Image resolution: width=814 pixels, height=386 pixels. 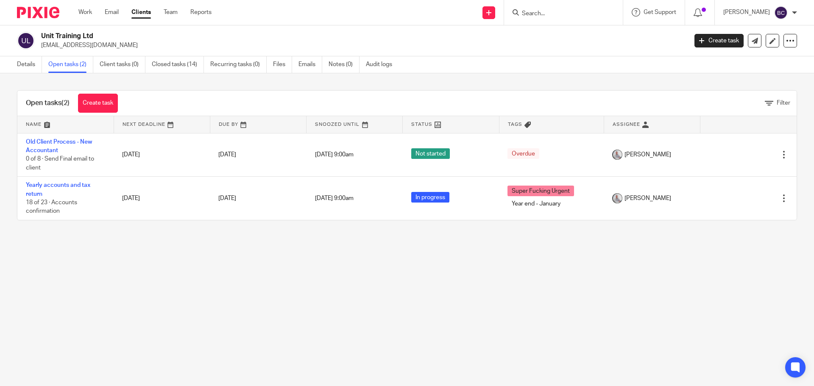 I want to click on a: Clients, so click(x=141, y=12).